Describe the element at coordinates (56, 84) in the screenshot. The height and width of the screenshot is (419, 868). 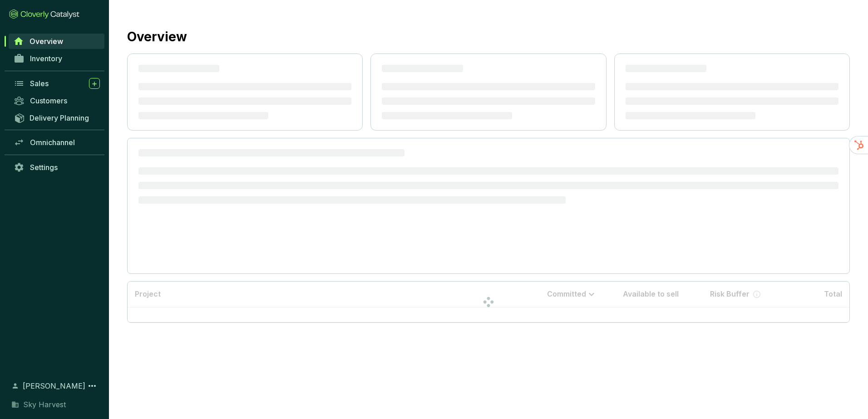
I see `a: Sales` at that location.